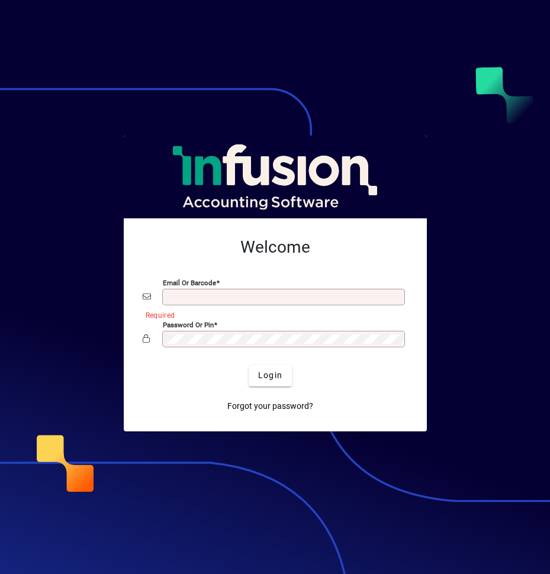  I want to click on mat-label: Password or Pin, so click(188, 324).